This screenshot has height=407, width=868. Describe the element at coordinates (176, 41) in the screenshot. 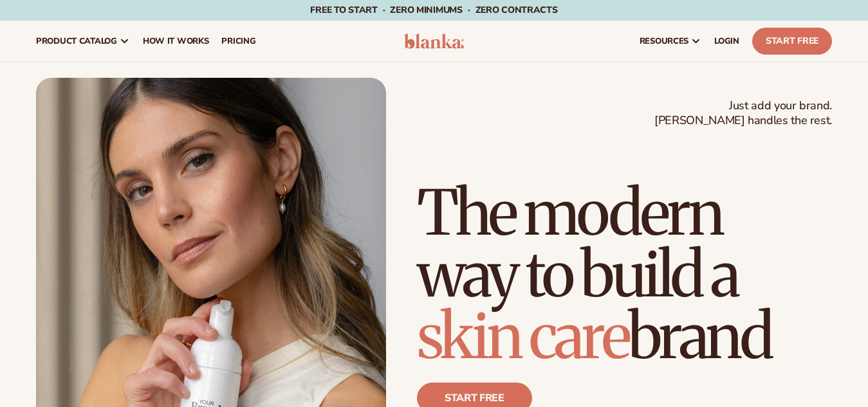

I see `span: How It Works` at that location.